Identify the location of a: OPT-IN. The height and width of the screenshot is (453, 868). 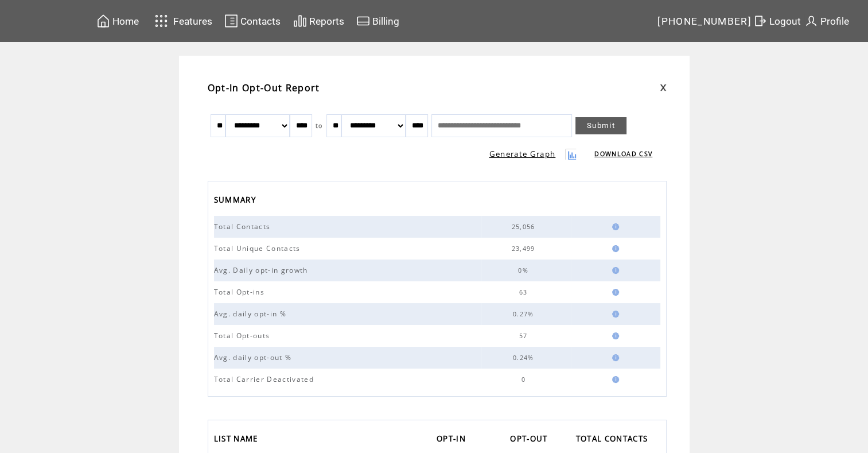
(454, 440).